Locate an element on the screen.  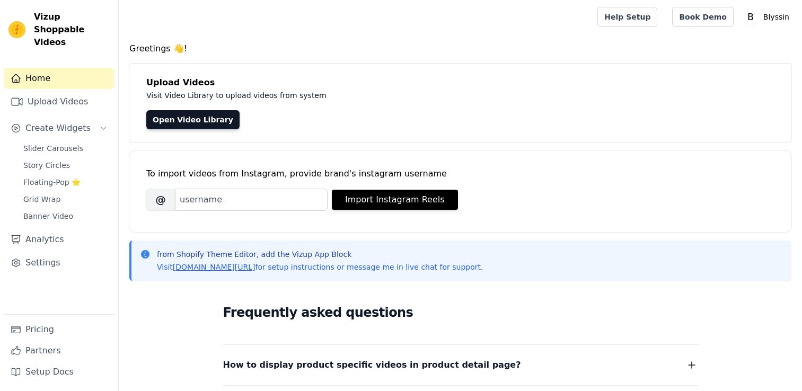
button: How to display product specific videos in product detail page? is located at coordinates (461, 365).